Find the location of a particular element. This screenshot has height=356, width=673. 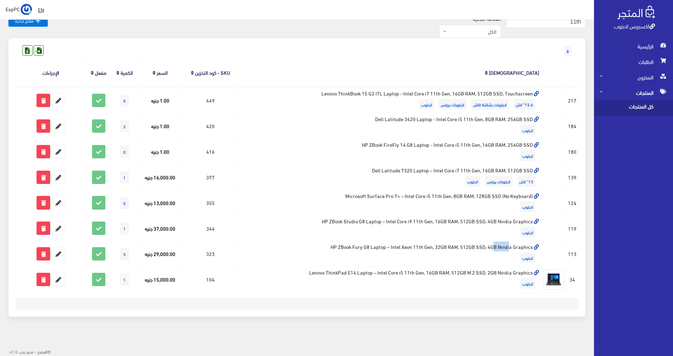

td: 15,000.00 جنيه is located at coordinates (160, 280).